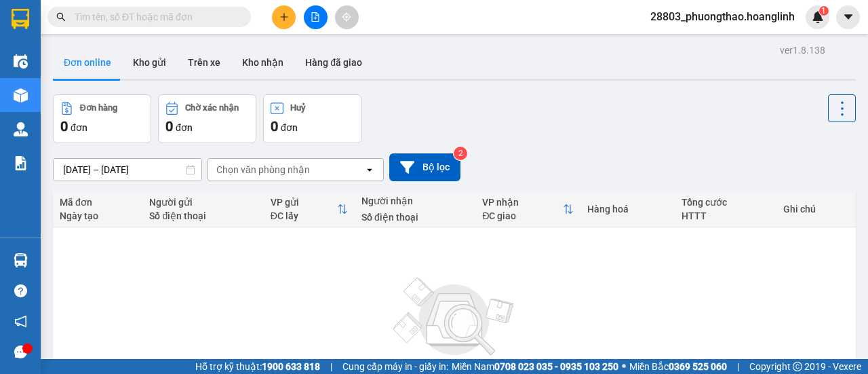 The width and height of the screenshot is (868, 374). Describe the element at coordinates (98, 202) in the screenshot. I see `div: Mã đơn` at that location.